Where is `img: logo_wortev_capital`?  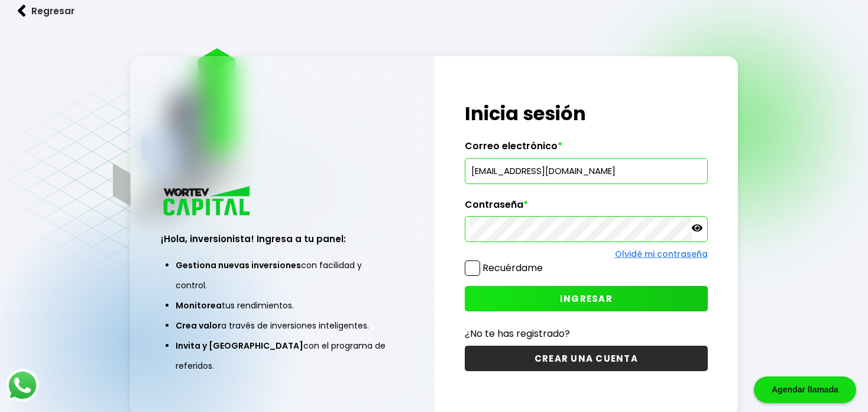 img: logo_wortev_capital is located at coordinates (208, 202).